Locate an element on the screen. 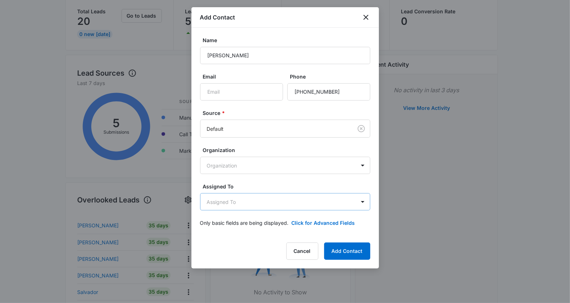  button: Clear is located at coordinates (361, 129).